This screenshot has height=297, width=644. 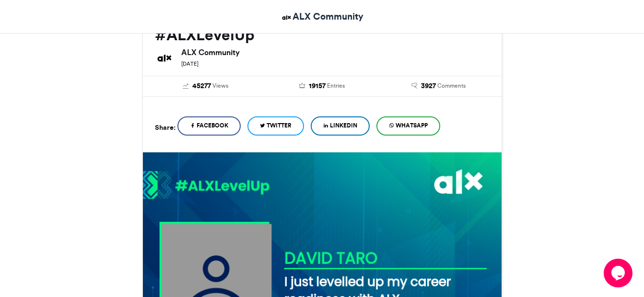 I want to click on span: Comments, so click(x=451, y=86).